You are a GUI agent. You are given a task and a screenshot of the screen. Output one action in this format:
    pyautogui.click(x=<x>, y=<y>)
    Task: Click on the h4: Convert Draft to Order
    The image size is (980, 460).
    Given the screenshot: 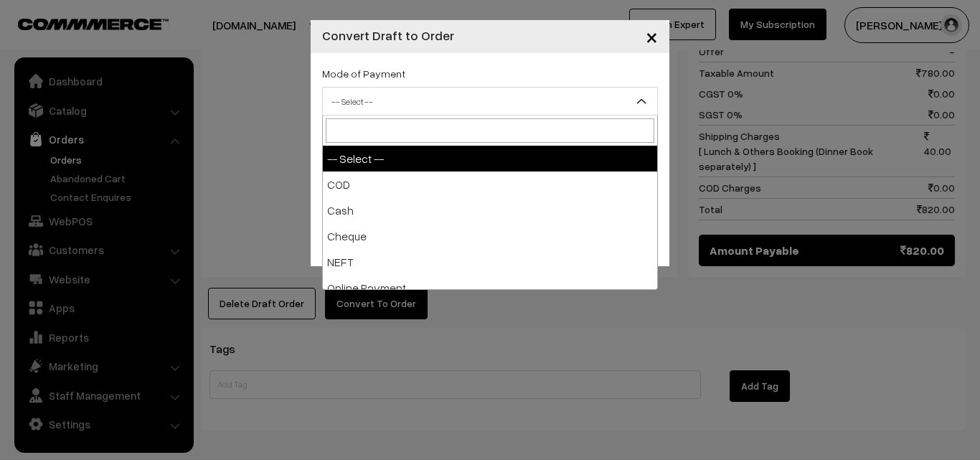 What is the action you would take?
    pyautogui.click(x=388, y=35)
    